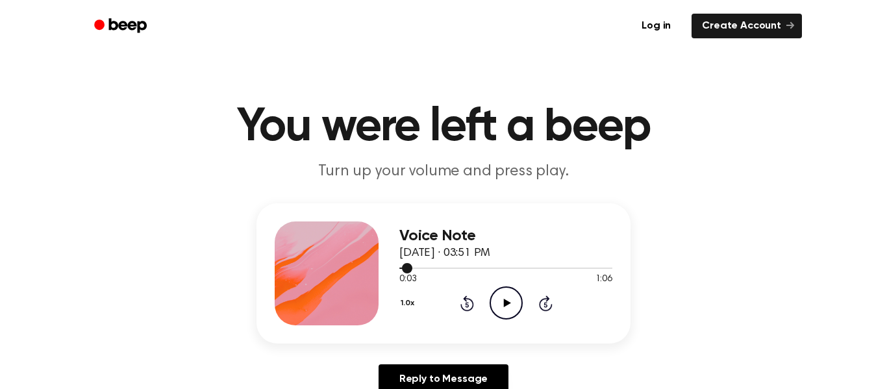 This screenshot has height=389, width=887. What do you see at coordinates (121, 26) in the screenshot?
I see `a: Beep` at bounding box center [121, 26].